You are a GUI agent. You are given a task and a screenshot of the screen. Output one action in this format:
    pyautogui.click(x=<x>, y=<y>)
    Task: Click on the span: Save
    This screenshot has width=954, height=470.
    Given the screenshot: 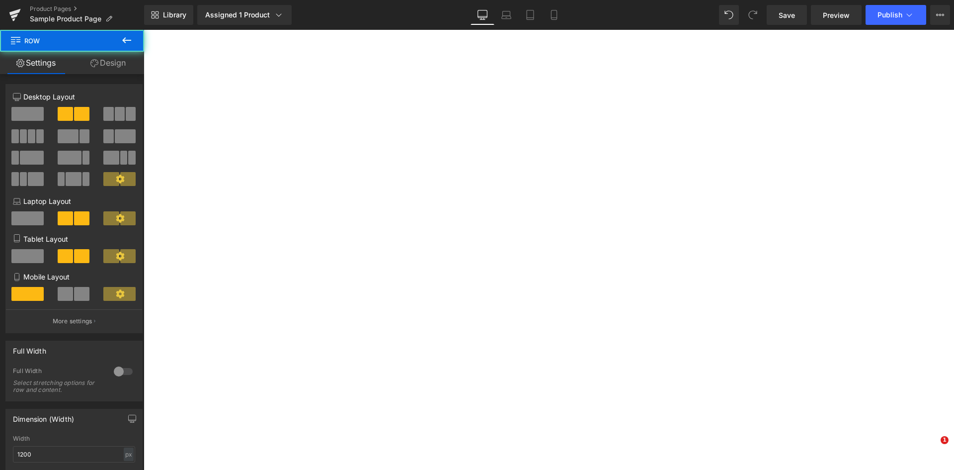 What is the action you would take?
    pyautogui.click(x=787, y=15)
    